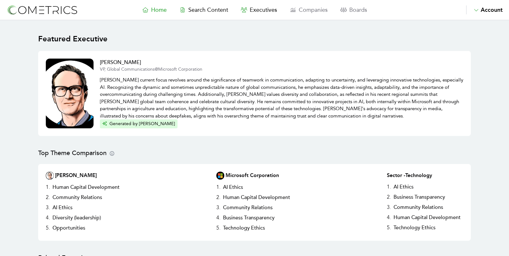  What do you see at coordinates (255, 153) in the screenshot?
I see `h2: Top Theme Comparison` at bounding box center [255, 153].